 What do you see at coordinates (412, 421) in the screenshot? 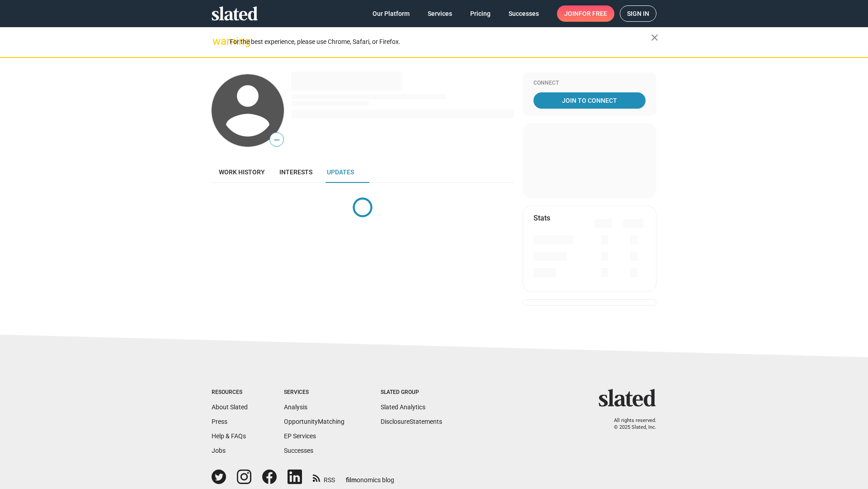
I see `a: DisclosureStatements` at bounding box center [412, 421].